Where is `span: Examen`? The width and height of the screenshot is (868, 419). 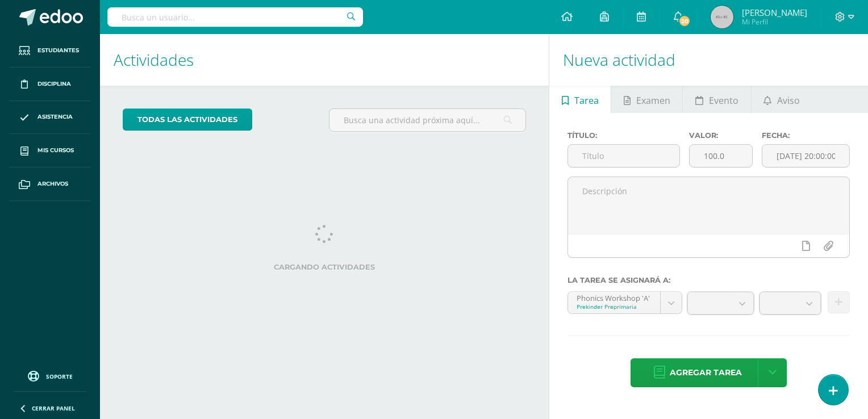 span: Examen is located at coordinates (653, 100).